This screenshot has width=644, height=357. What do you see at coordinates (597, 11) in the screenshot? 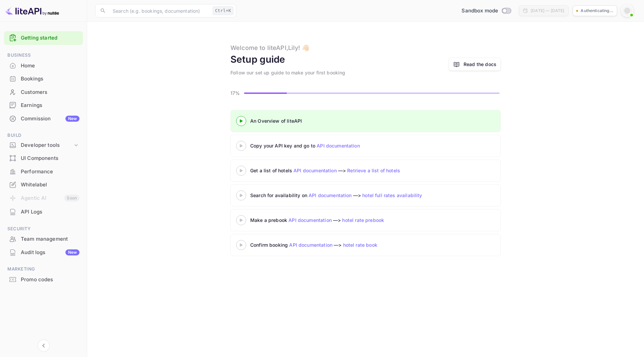
I see `p: Authenticating...` at bounding box center [597, 11].